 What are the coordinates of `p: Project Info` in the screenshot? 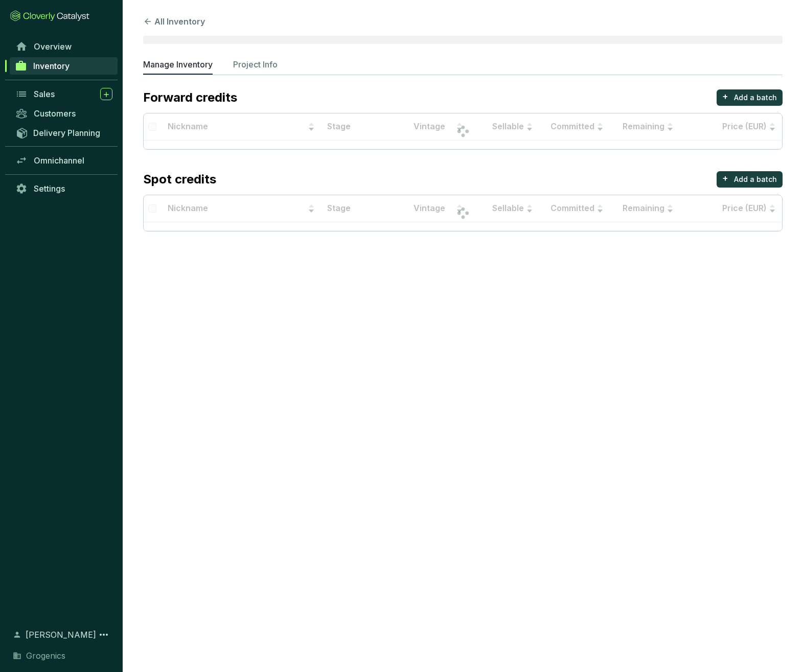 It's located at (255, 64).